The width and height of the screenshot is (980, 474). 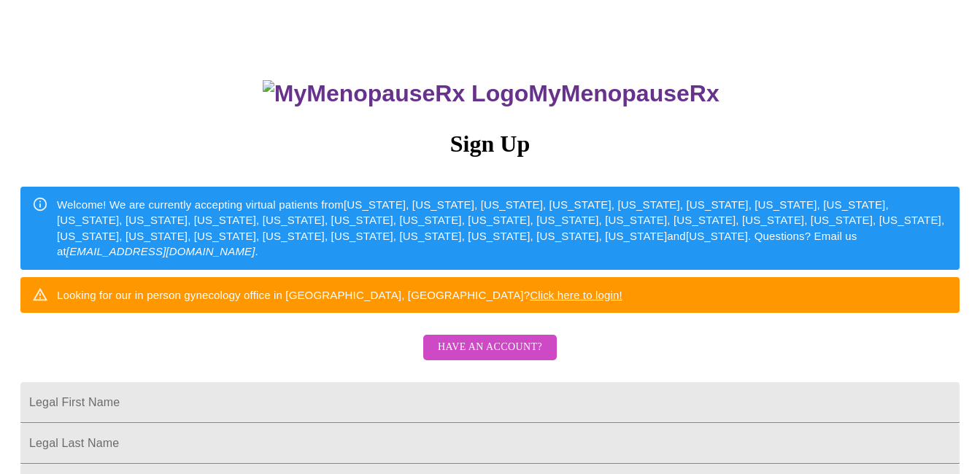 I want to click on h3: MyMenopauseRx, so click(x=491, y=93).